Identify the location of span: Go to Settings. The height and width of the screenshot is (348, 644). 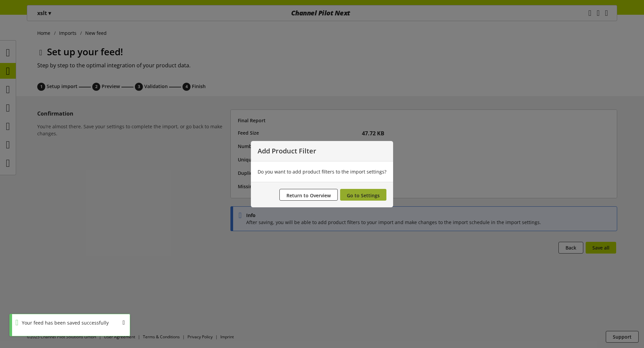
(363, 195).